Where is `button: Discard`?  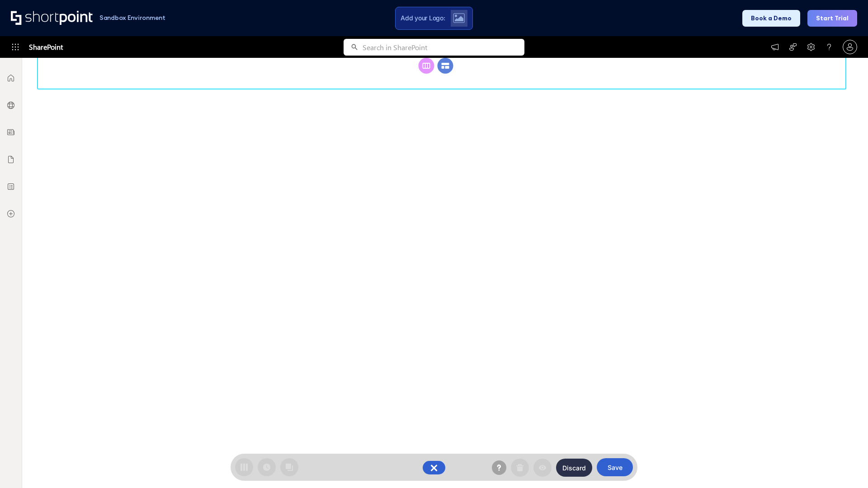
button: Discard is located at coordinates (574, 468).